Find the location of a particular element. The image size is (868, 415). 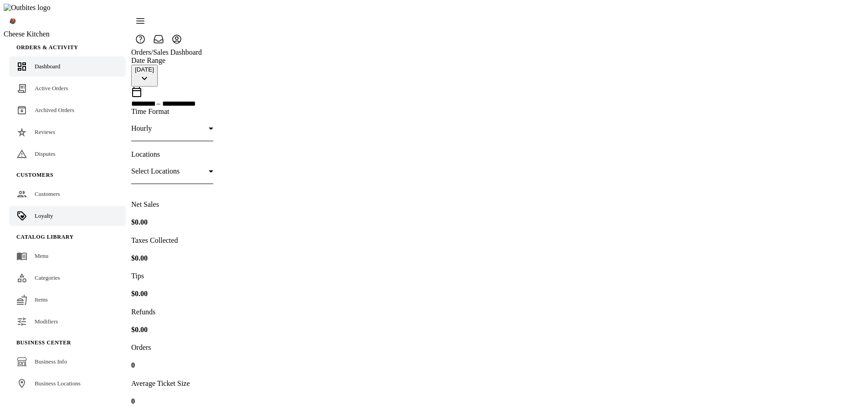

a: Loyalty is located at coordinates (67, 215).